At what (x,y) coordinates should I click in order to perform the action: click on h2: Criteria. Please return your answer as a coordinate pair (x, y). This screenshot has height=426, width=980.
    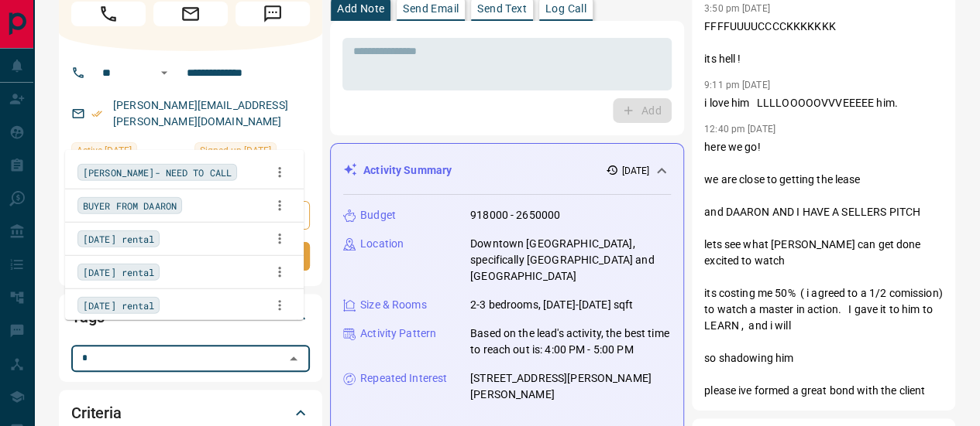
    Looking at the image, I should click on (96, 413).